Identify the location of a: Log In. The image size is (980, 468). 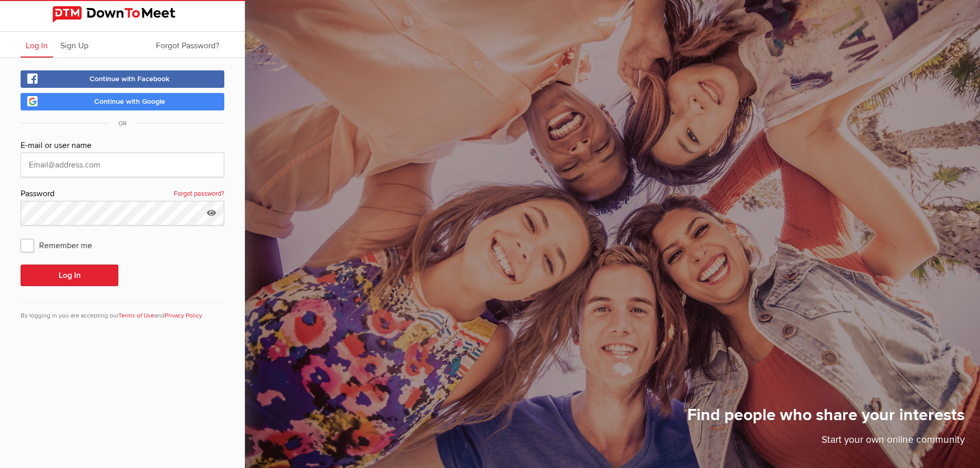
(37, 44).